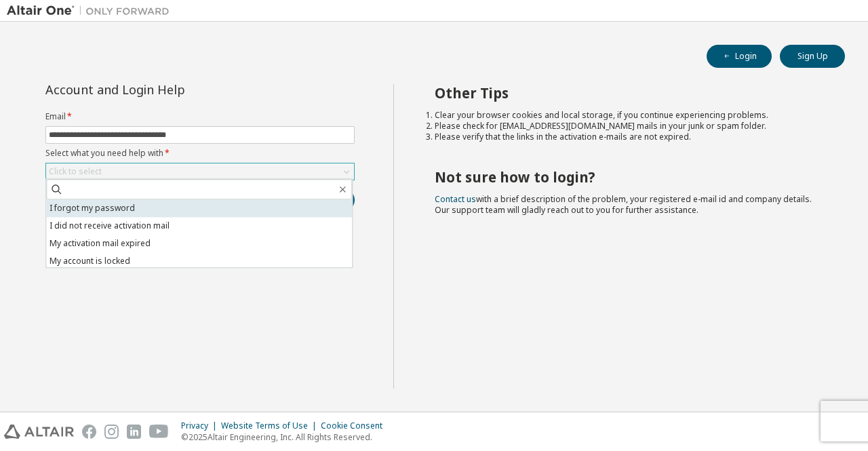 The image size is (868, 451). What do you see at coordinates (89, 431) in the screenshot?
I see `img: facebook.svg` at bounding box center [89, 431].